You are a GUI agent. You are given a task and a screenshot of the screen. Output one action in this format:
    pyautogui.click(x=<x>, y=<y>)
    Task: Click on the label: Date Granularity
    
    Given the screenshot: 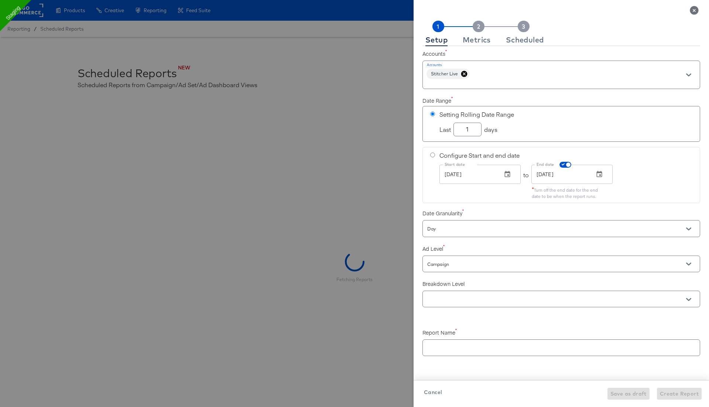 What is the action you would take?
    pyautogui.click(x=561, y=213)
    